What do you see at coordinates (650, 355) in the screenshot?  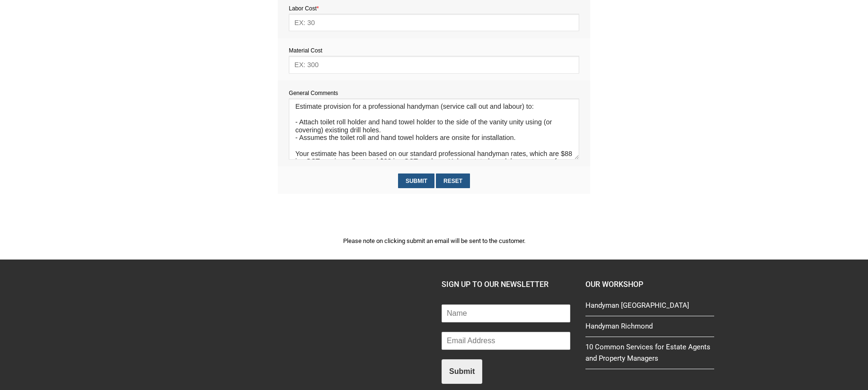 I see `a: 10 Common Services for Estate Agents and Property Managers` at bounding box center [650, 355].